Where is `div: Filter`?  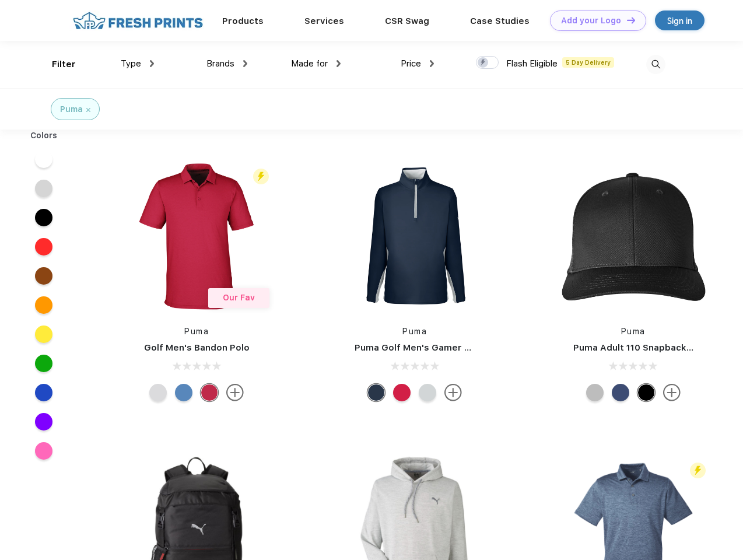 div: Filter is located at coordinates (63, 64).